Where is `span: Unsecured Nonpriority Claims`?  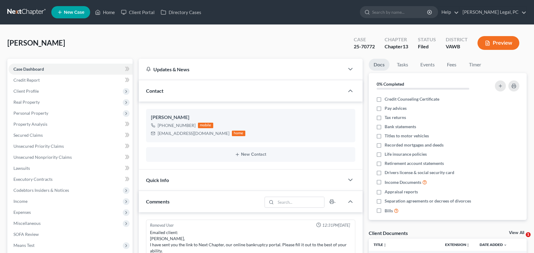
span: Unsecured Nonpriority Claims is located at coordinates (42, 157).